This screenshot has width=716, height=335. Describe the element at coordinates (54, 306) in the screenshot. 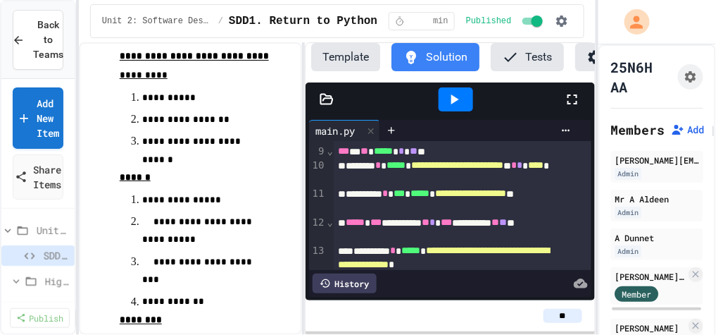

I see `span: New Code Library` at that location.